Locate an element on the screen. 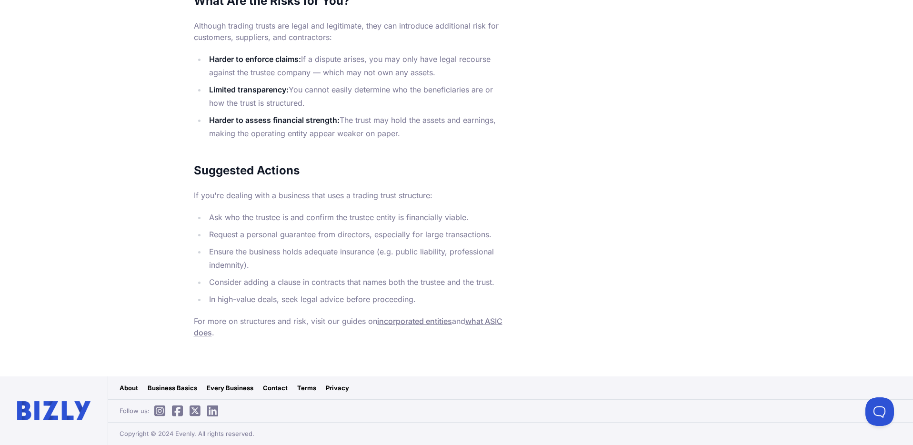 The height and width of the screenshot is (445, 913). a: Contact is located at coordinates (275, 388).